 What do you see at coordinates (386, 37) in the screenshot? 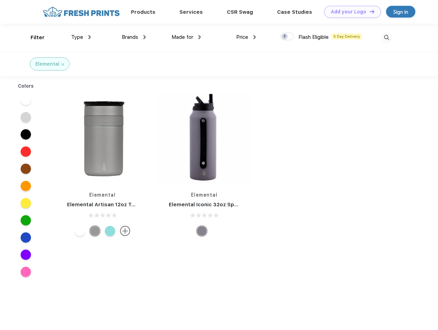
I see `img: desktop_search.svg` at bounding box center [386, 37].